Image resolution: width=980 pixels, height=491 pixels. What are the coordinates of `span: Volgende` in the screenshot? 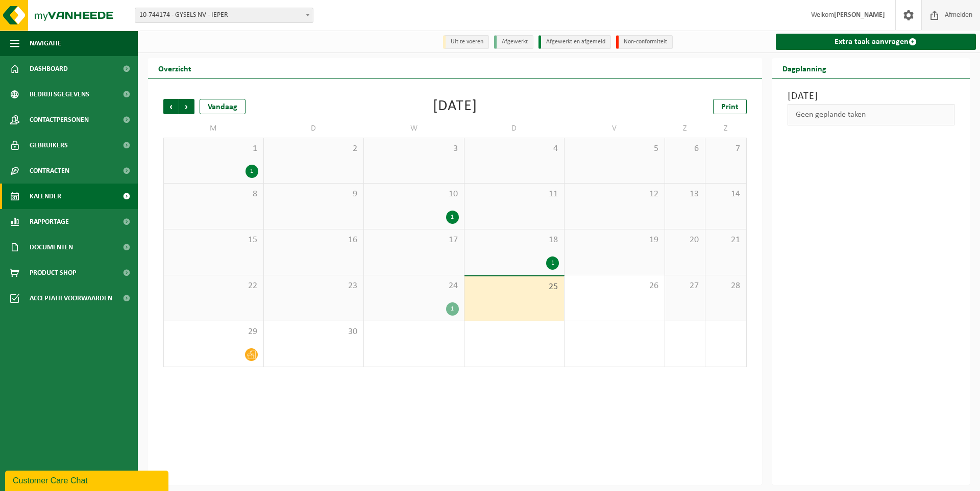 It's located at (187, 107).